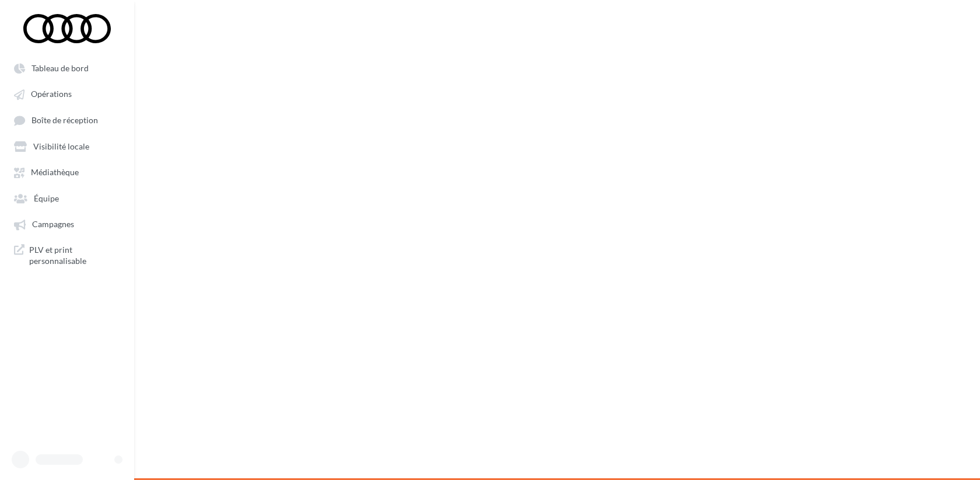  Describe the element at coordinates (53, 224) in the screenshot. I see `span: Campagnes` at that location.